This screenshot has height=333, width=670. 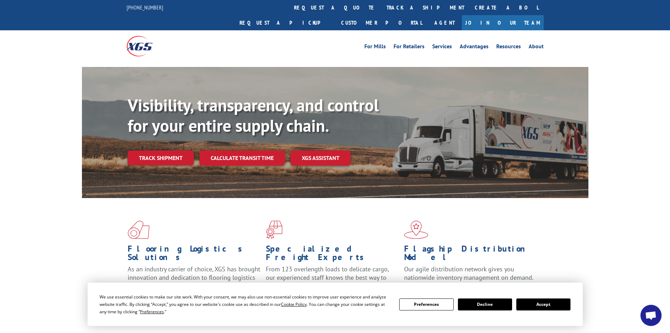 I want to click on div: We use essential cookies to make our site work. With your consent, we may also use non-essential ..., so click(x=245, y=304).